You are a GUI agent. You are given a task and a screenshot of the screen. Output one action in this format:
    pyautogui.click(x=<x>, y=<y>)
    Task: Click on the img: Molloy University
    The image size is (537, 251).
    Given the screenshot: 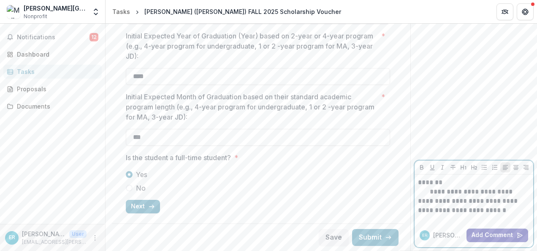 What is the action you would take?
    pyautogui.click(x=13, y=12)
    